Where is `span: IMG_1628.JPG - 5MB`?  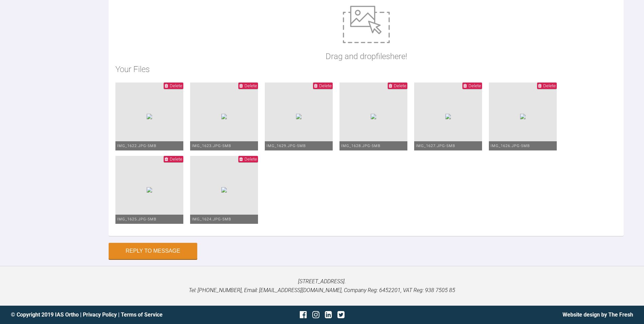 span: IMG_1628.JPG - 5MB is located at coordinates (361, 145).